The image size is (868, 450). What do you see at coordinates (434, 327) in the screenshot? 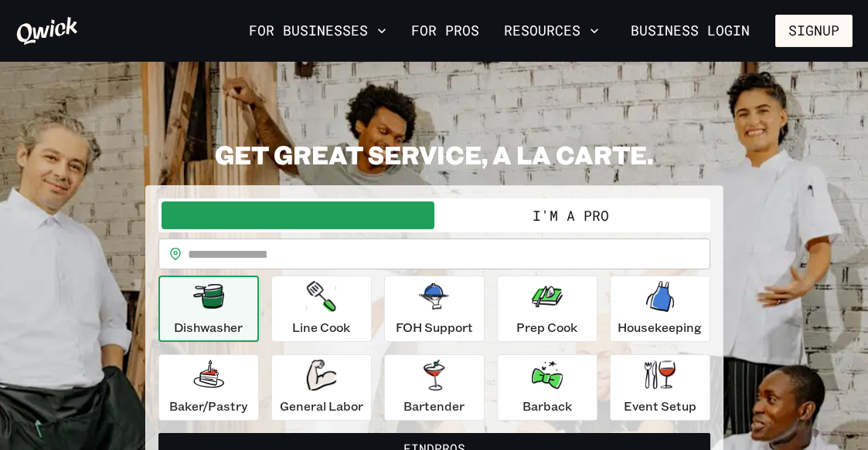
I see `p: FOH Support` at bounding box center [434, 327].